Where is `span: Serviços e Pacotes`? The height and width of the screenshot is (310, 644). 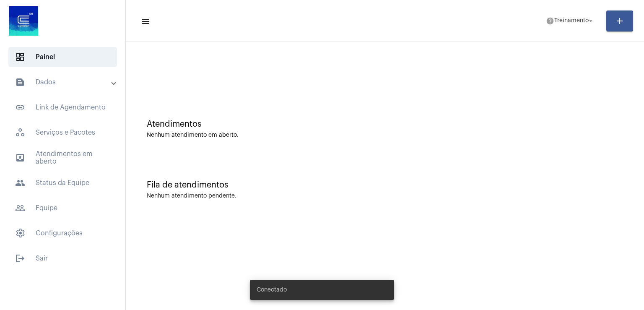
span: Serviços e Pacotes is located at coordinates (62, 133).